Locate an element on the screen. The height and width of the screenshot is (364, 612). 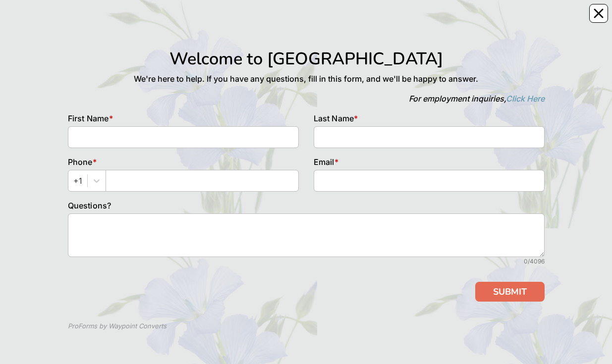
span: Phone is located at coordinates (80, 162).